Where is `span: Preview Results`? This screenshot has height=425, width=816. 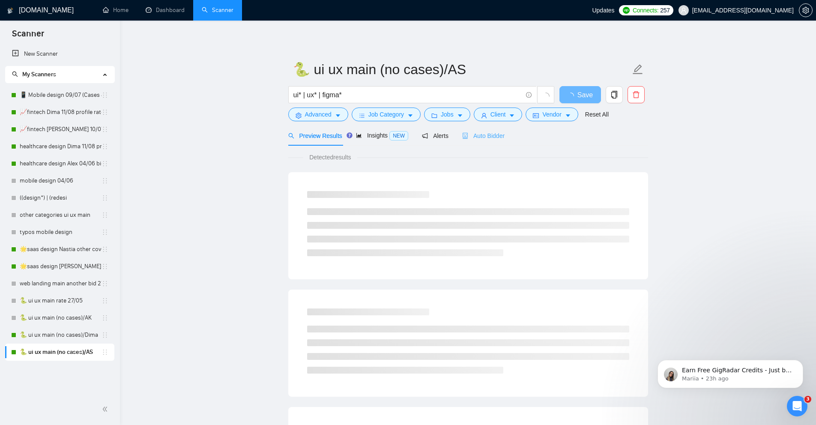
span: Preview Results is located at coordinates (315, 136).